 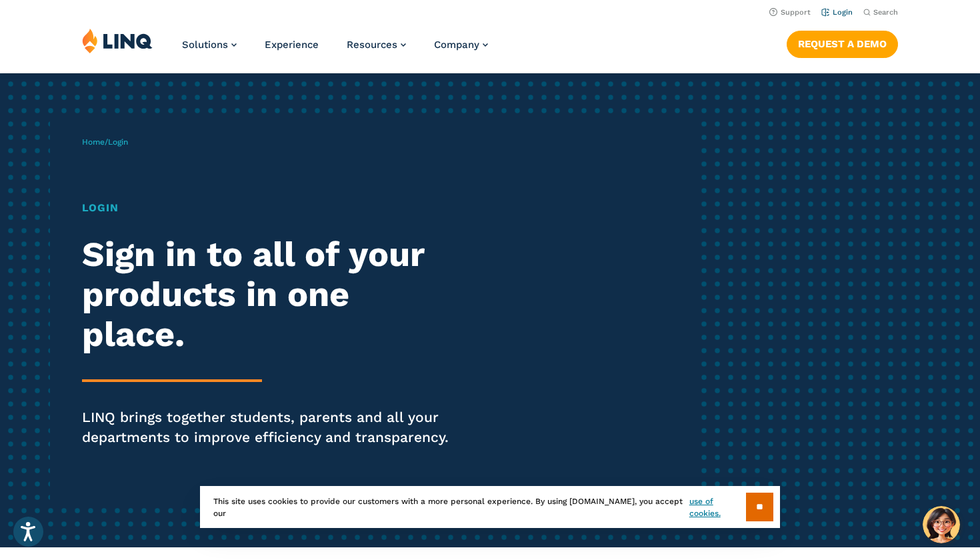 What do you see at coordinates (271, 294) in the screenshot?
I see `h2: Sign in to all of your products in one place.` at bounding box center [271, 294].